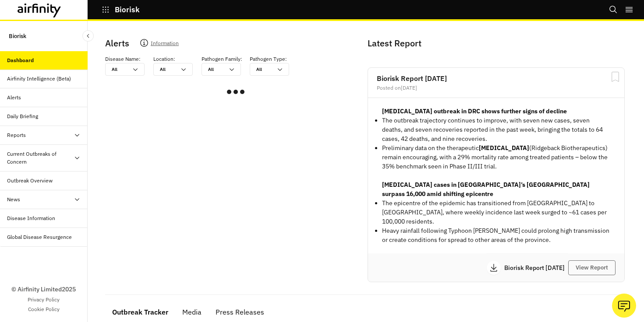 The height and width of the screenshot is (322, 644). What do you see at coordinates (496, 157) in the screenshot?
I see `p: Preliminary data on the therapeutic (Ridgeback Biotherapeutics) remain encouraging, with a 29% mo...` at bounding box center [496, 157].